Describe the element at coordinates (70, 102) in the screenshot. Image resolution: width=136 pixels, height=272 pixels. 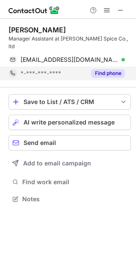
I see `button: save-profile-one-click` at that location.